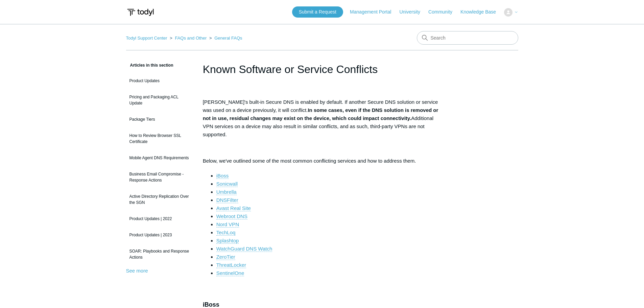 The width and height of the screenshot is (644, 308). What do you see at coordinates (318, 12) in the screenshot?
I see `a: Submit a Request` at bounding box center [318, 12].